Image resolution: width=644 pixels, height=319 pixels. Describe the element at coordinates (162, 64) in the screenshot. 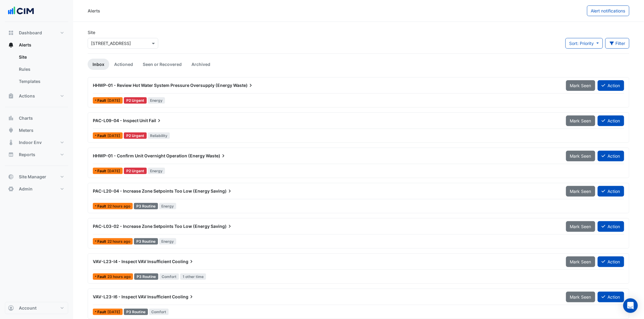

I see `a: Seen or Recovered` at that location.